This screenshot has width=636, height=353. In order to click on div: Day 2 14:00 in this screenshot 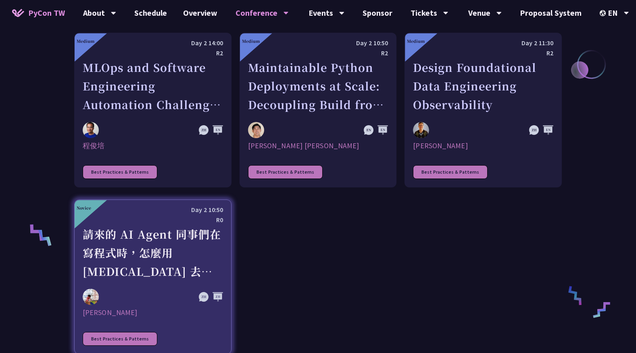, I will do `click(153, 43)`.